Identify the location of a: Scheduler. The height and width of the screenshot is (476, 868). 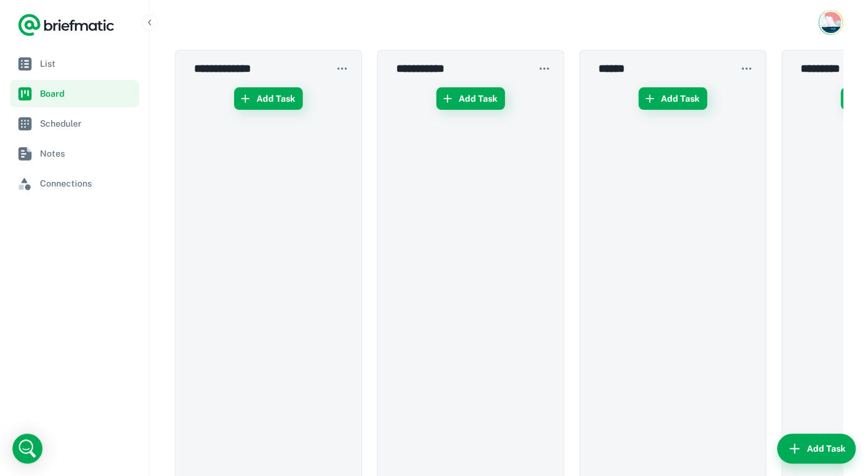
(74, 123).